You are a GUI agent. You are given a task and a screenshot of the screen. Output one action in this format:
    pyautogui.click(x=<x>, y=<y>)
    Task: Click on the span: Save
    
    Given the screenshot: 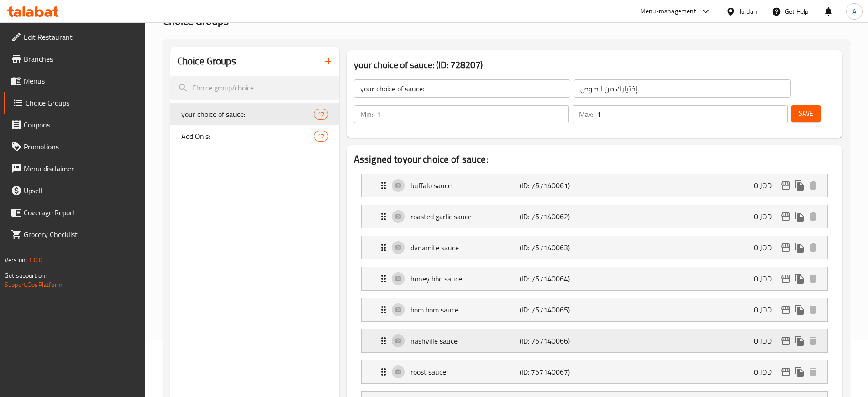 What is the action you would take?
    pyautogui.click(x=806, y=114)
    